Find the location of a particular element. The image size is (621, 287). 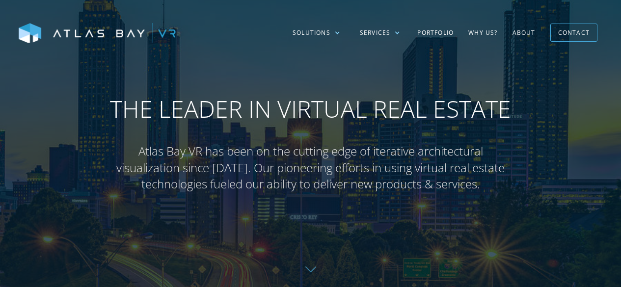

a: About is located at coordinates (523, 33).